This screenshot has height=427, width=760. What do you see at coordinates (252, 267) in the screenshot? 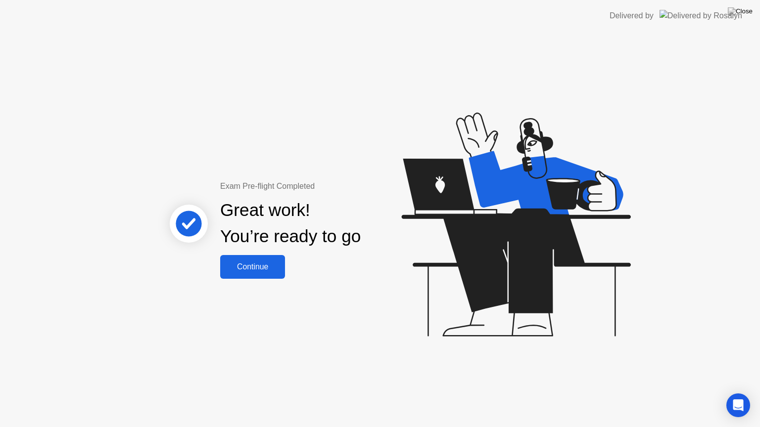
I see `button: Continue` at bounding box center [252, 267].